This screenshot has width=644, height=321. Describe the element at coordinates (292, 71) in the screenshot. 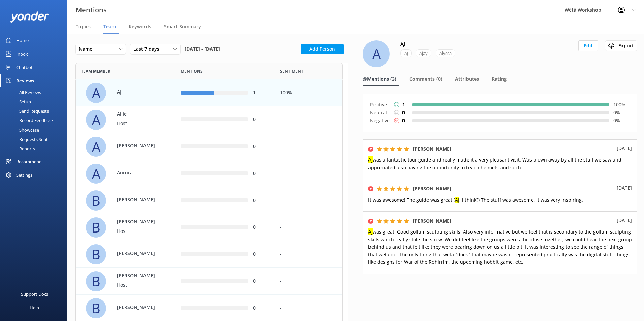

I see `span: Sentiment` at that location.